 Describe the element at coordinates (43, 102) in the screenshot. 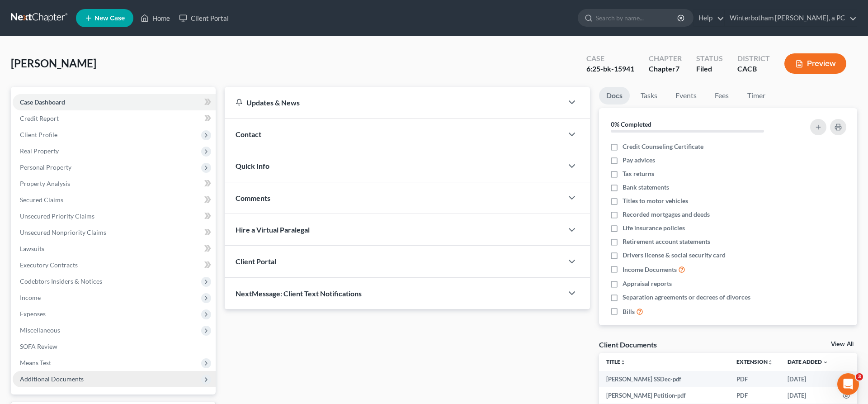

I see `span: Case Dashboard` at that location.